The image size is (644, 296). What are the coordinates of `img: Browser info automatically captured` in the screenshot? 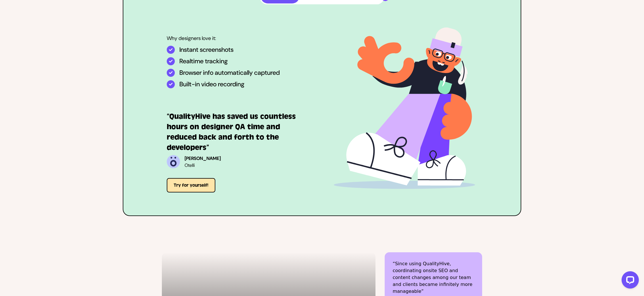 It's located at (171, 73).